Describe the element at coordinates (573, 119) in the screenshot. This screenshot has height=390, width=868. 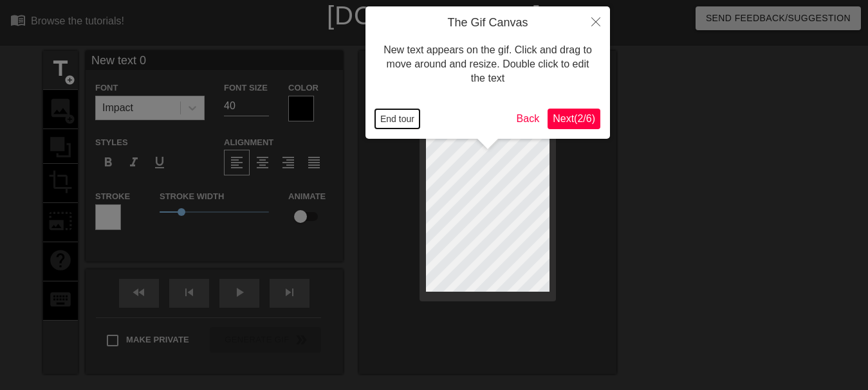
I see `button: Next` at that location.